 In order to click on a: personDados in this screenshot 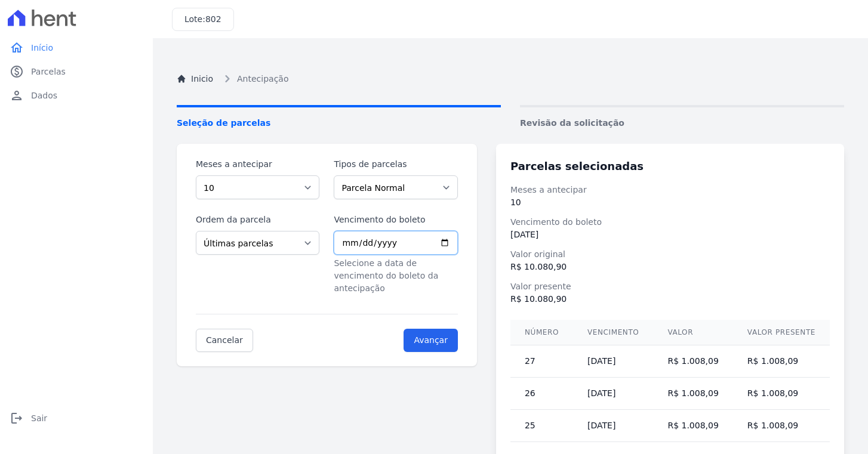, I will do `click(77, 96)`.